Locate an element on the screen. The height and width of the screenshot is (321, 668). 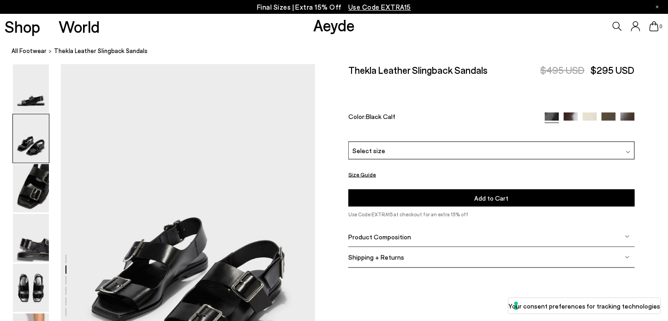
a: 0 is located at coordinates (654, 26).